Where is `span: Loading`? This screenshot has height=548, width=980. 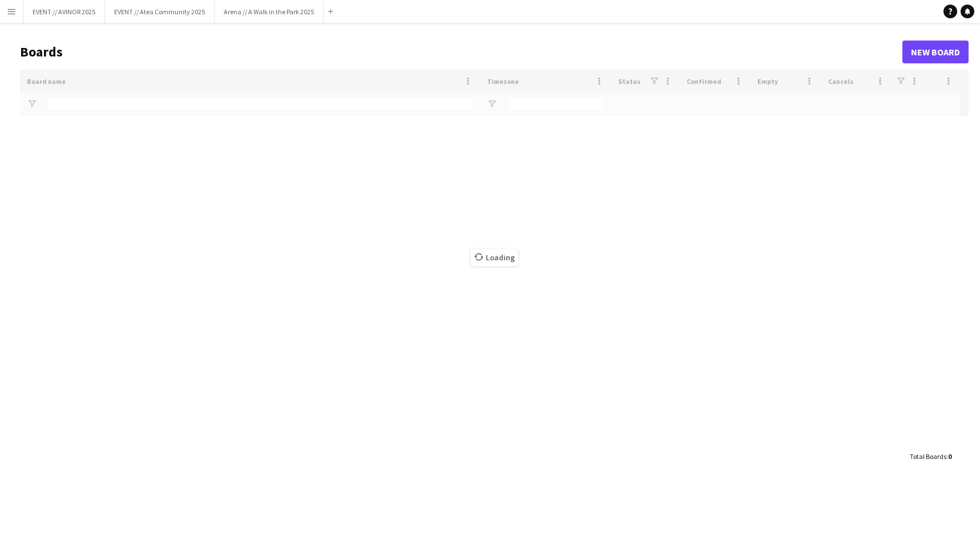
span: Loading is located at coordinates (495, 257).